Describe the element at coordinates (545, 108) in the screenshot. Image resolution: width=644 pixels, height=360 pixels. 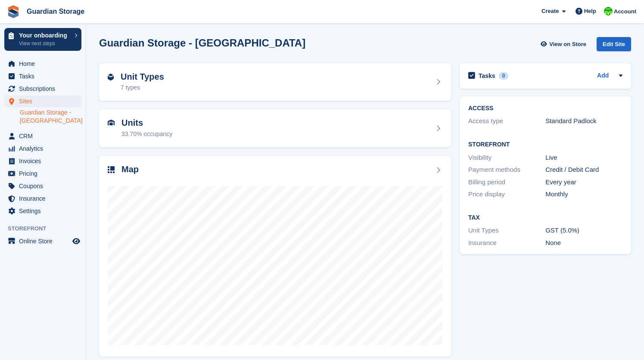
I see `h2: ACCESS` at that location.